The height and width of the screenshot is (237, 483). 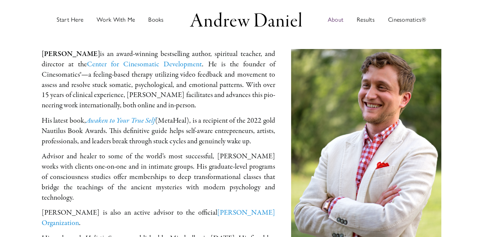 What do you see at coordinates (121, 121) in the screenshot?
I see `a: Awaken to Your True Self` at bounding box center [121, 121].